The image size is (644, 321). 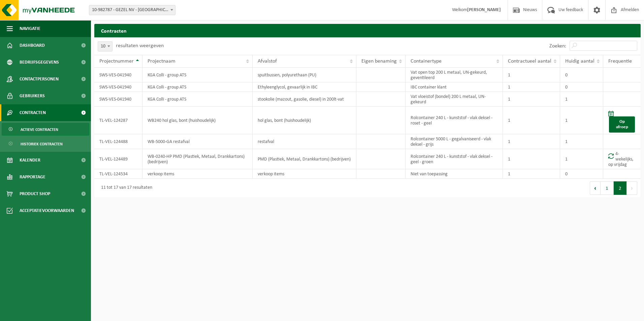 I want to click on span: Afvalstof, so click(x=267, y=61).